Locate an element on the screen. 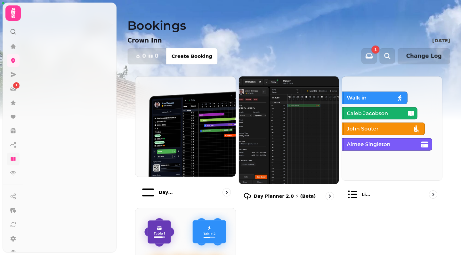  img: List view is located at coordinates (392, 128).